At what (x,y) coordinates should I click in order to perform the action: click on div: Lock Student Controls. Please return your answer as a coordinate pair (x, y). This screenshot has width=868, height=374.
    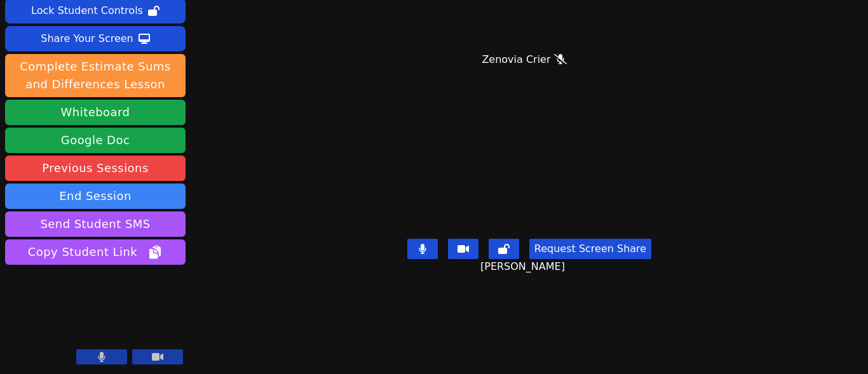
    Looking at the image, I should click on (87, 11).